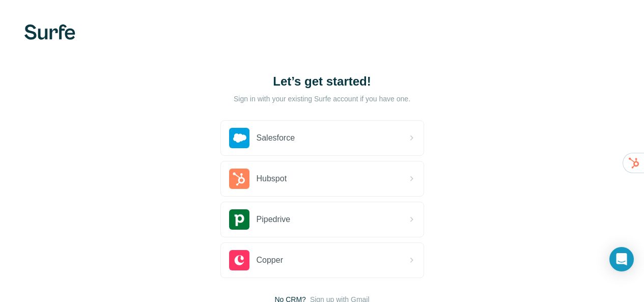 This screenshot has height=302, width=644. What do you see at coordinates (270, 260) in the screenshot?
I see `span: Copper` at bounding box center [270, 260].